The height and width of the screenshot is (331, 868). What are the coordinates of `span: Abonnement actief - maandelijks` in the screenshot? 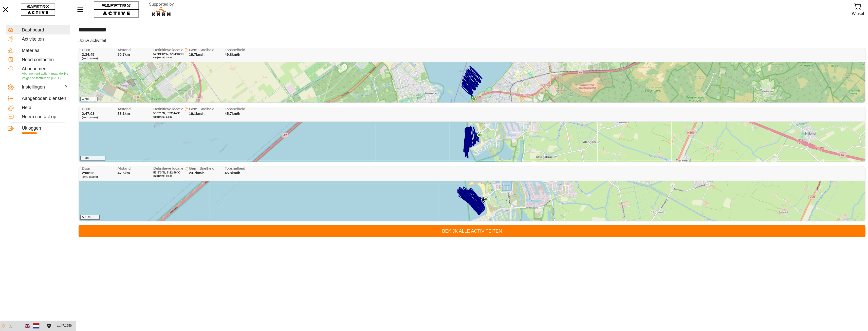 It's located at (45, 73).